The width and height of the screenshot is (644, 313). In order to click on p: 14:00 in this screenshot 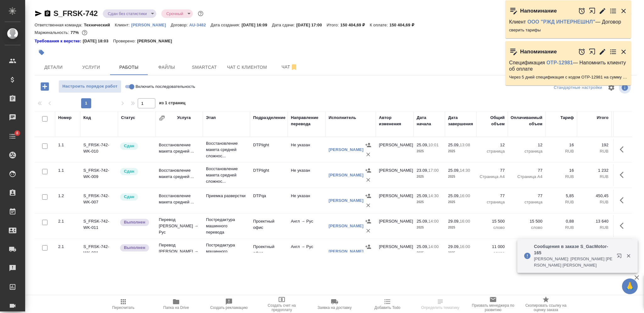, I will do `click(433, 247)`.